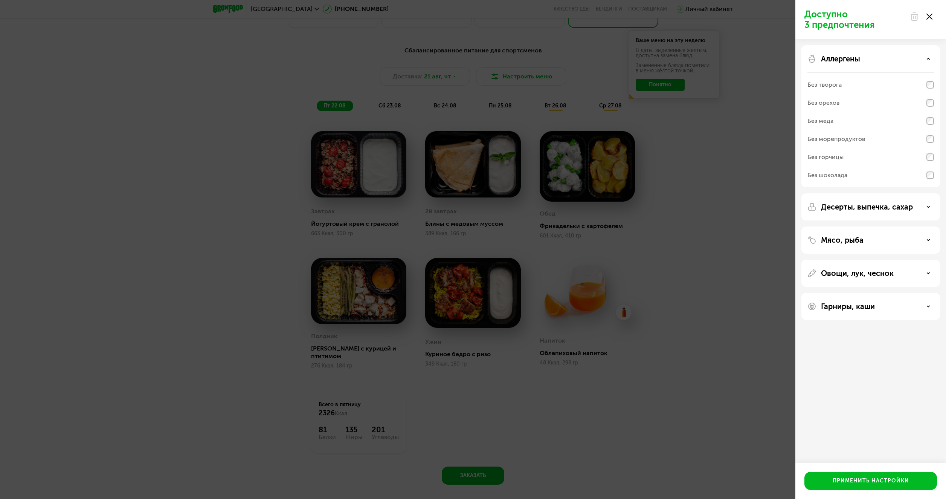 This screenshot has width=946, height=499. I want to click on p: Десерты, выпечка, сахар, so click(867, 207).